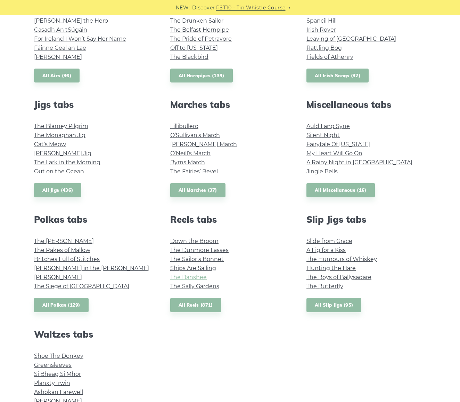  What do you see at coordinates (94, 104) in the screenshot?
I see `h2: Jigs tabs` at bounding box center [94, 104].